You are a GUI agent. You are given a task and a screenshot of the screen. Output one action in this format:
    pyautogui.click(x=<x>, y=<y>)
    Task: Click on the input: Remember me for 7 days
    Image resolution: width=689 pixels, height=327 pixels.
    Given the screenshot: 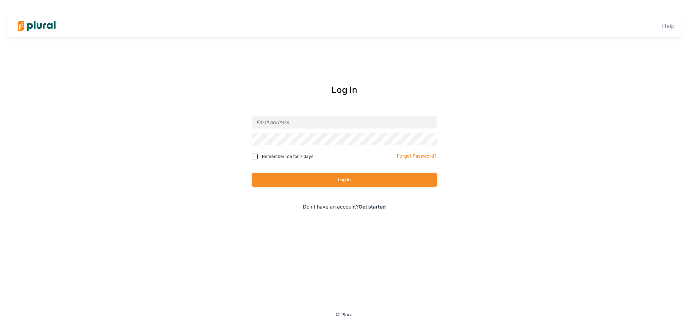 What is the action you would take?
    pyautogui.click(x=255, y=157)
    